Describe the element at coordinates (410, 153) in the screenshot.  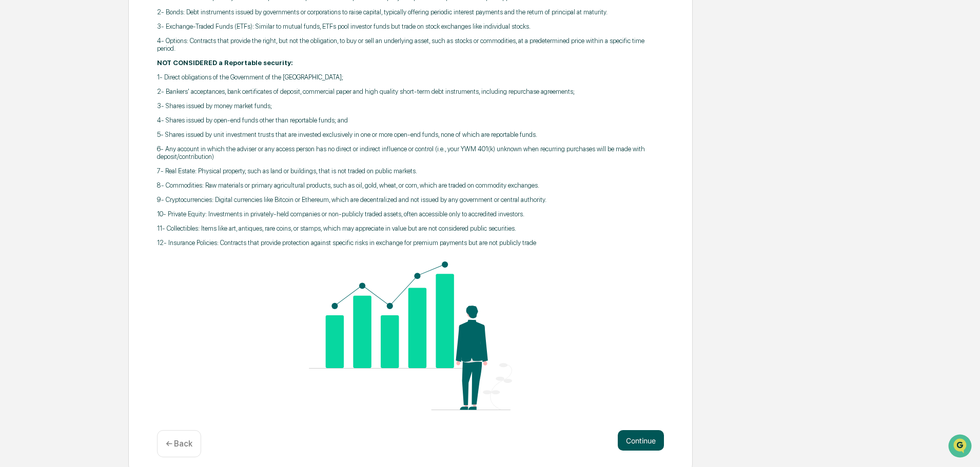
I see `p: 6- Any account in which the adviser or any access person has no direct or indirect influence or c...` at that location.